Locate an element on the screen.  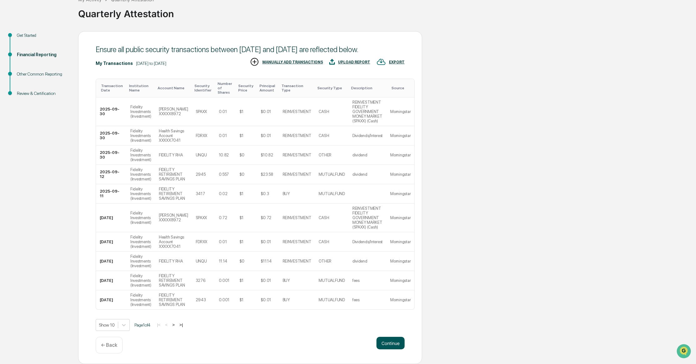
div: 0.72 is located at coordinates (223, 218).